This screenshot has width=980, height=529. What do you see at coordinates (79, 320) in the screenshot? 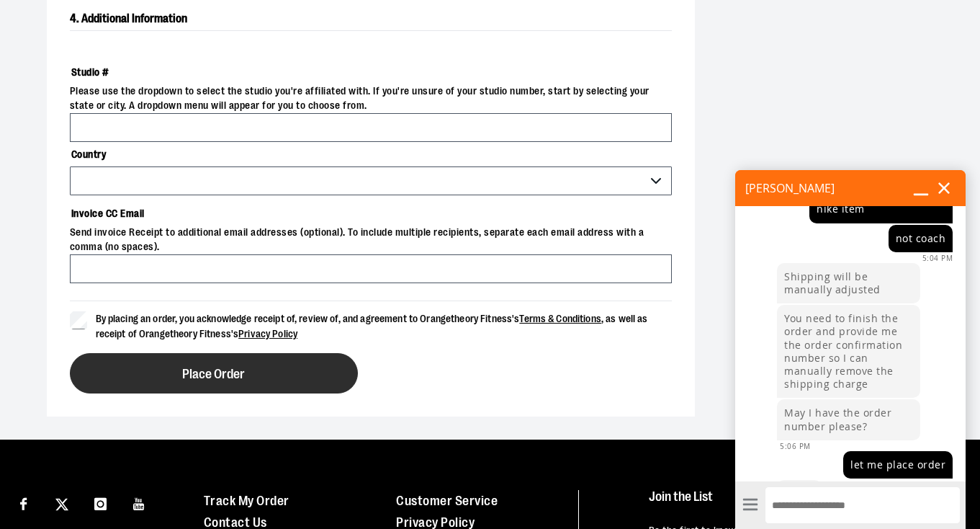
I see `input: By placing an order, you acknowledge receipt of, review of, and agreement to Orangetheory Fitness...` at bounding box center [79, 320].